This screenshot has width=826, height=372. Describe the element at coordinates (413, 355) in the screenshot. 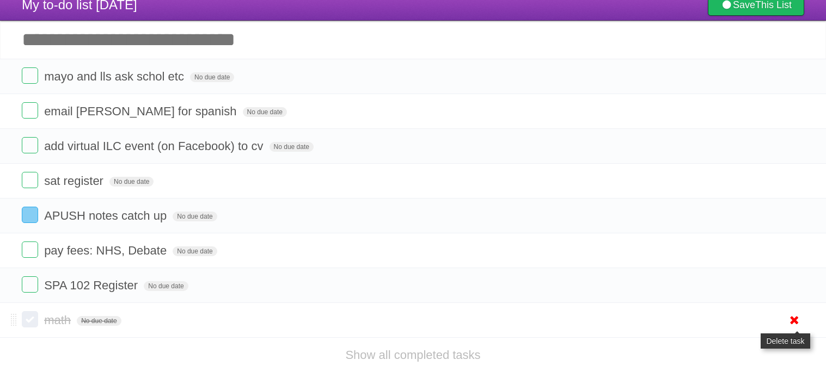

I see `a: Show all completed tasks` at that location.